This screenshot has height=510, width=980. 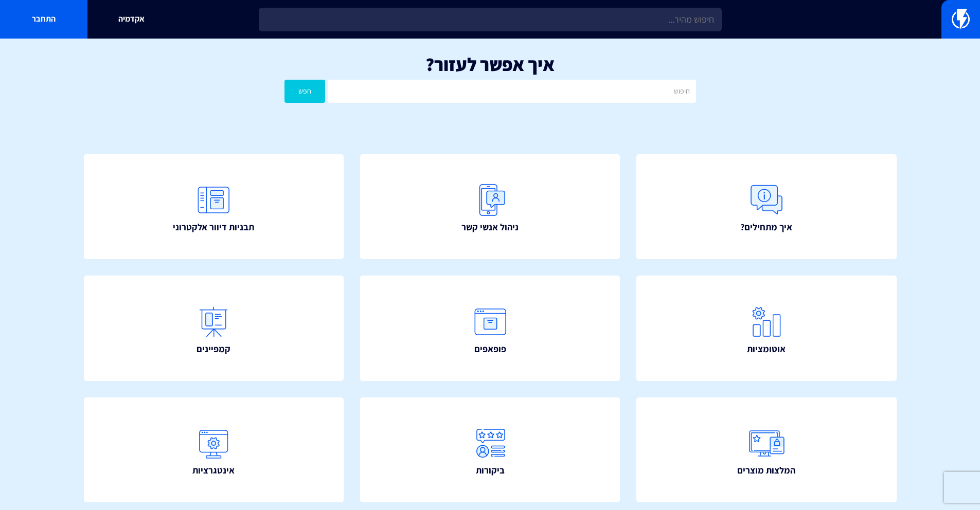 What do you see at coordinates (766, 227) in the screenshot?
I see `span: איך מתחילים?` at bounding box center [766, 227].